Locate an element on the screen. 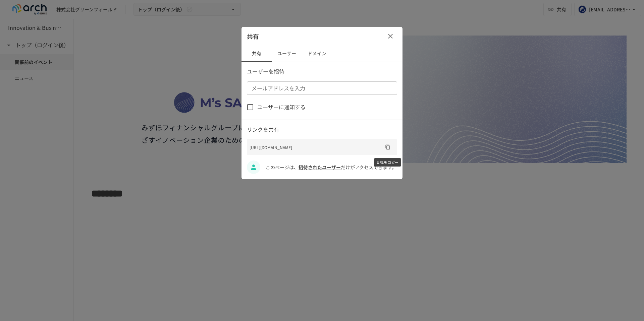 The image size is (644, 321). span: ユーザーに通知する is located at coordinates (281, 107).